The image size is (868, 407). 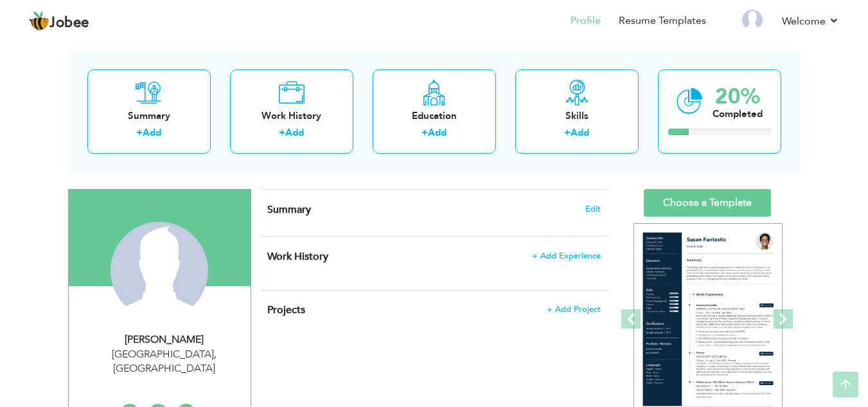 What do you see at coordinates (574, 309) in the screenshot?
I see `span: + Add Project` at bounding box center [574, 309].